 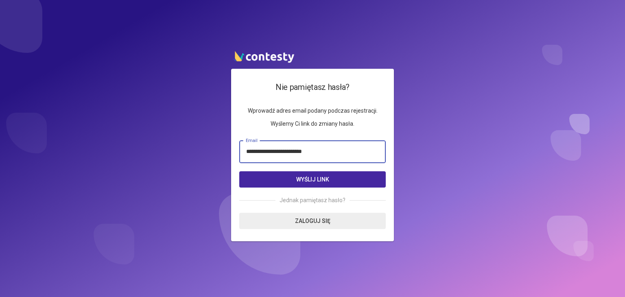 What do you see at coordinates (312, 200) in the screenshot?
I see `span: Jednak pamiętasz hasło?` at bounding box center [312, 200].